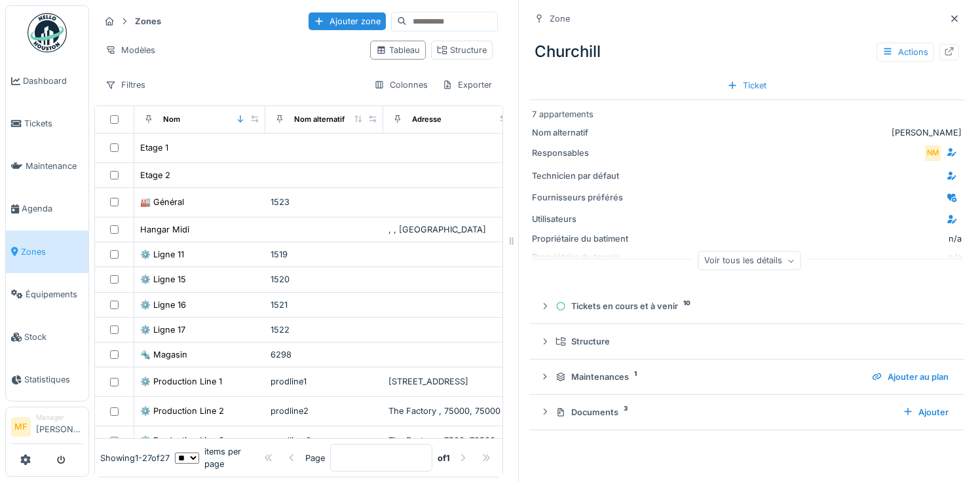 Image resolution: width=980 pixels, height=482 pixels. I want to click on div: ⚙️ Ligne 11, so click(162, 254).